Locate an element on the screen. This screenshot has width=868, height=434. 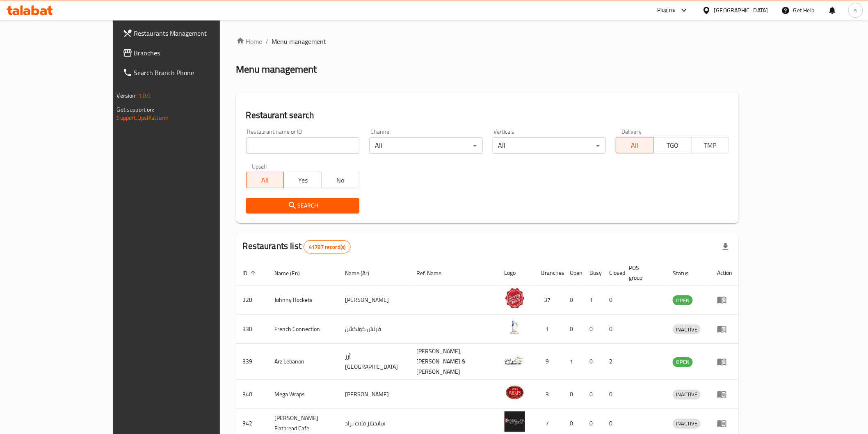
span: TGO is located at coordinates (673, 145).